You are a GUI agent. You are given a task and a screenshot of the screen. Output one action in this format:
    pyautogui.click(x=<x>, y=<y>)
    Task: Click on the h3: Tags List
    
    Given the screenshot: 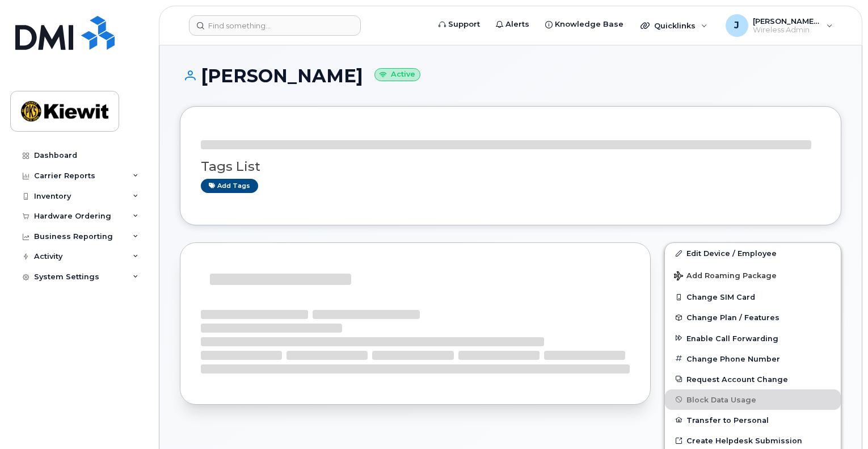 What is the action you would take?
    pyautogui.click(x=510, y=166)
    